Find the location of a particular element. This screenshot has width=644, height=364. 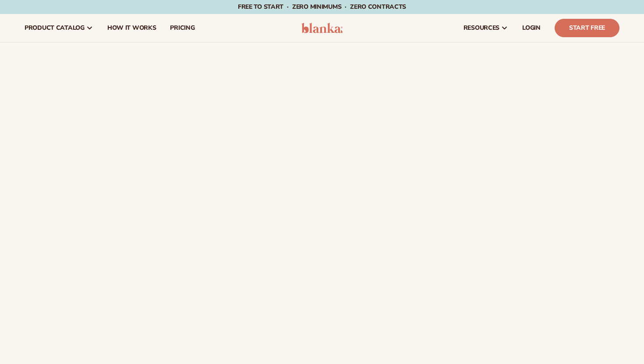

a: How It Works is located at coordinates (132, 28).